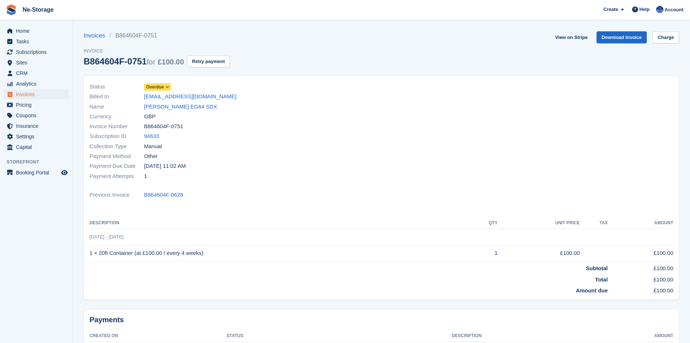  I want to click on span: Currency, so click(117, 116).